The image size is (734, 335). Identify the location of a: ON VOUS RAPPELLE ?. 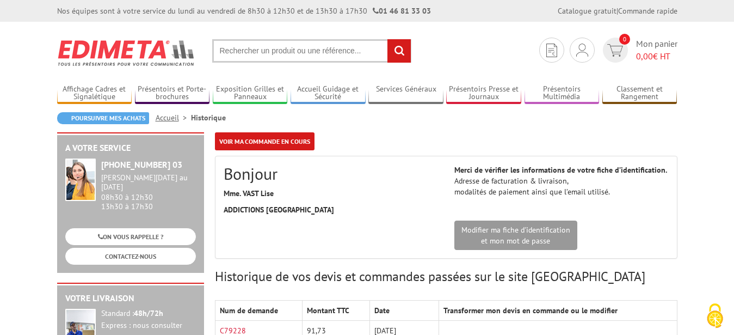
(131, 236).